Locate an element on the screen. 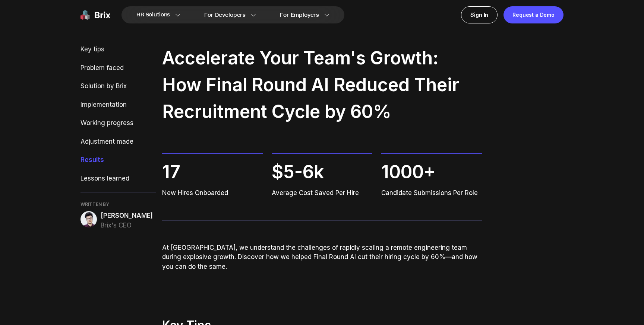  div: Problem faced is located at coordinates (118, 68).